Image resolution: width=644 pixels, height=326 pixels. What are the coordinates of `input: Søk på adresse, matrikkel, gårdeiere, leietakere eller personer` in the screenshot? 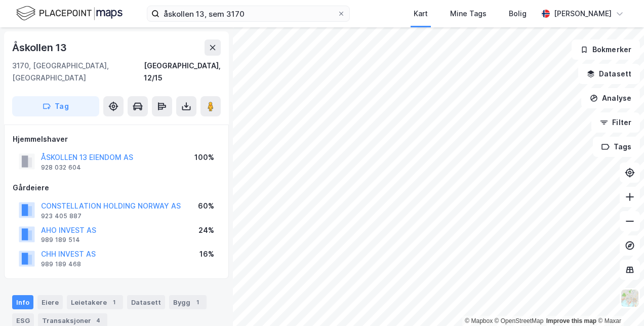 It's located at (248, 13).